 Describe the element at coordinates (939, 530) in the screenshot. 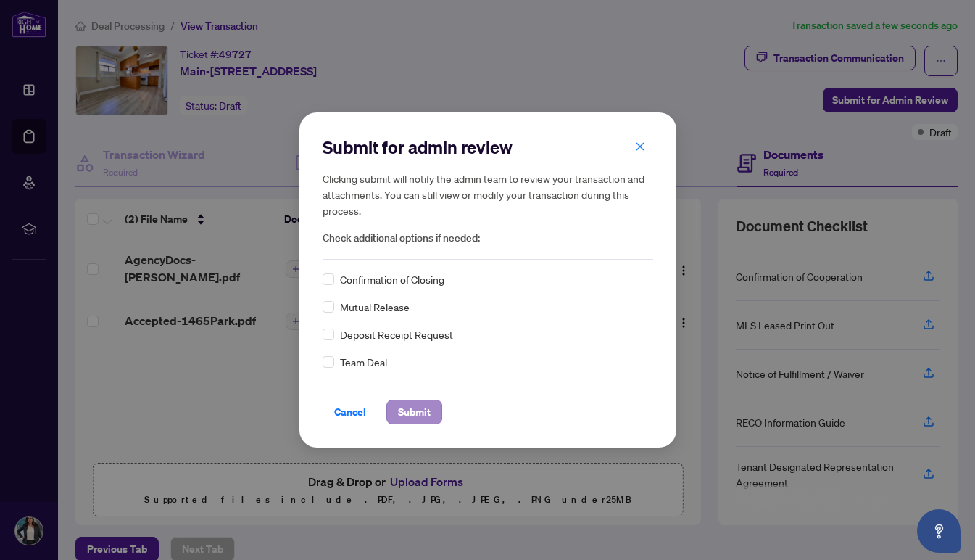

I see `button: Open asap` at that location.